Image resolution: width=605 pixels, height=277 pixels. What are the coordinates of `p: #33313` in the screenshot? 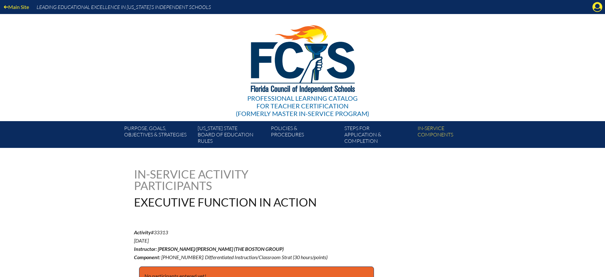 It's located at (246, 245).